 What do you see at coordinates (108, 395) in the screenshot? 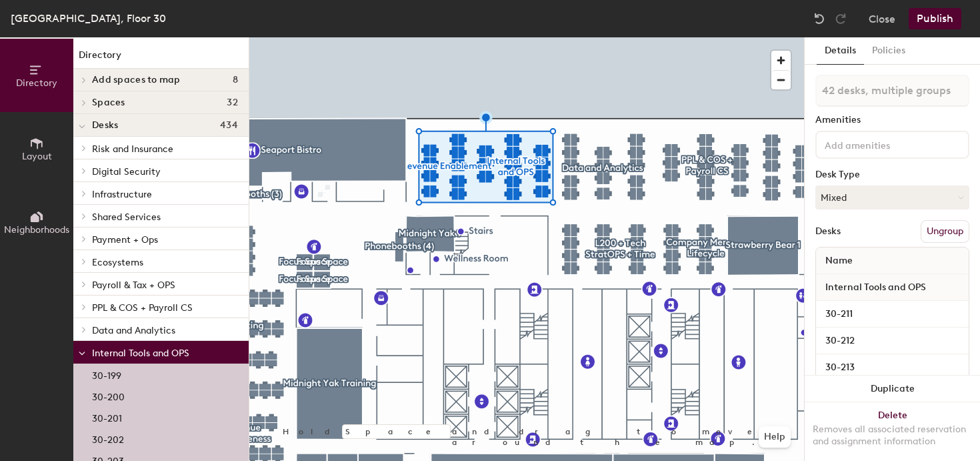
I see `p: 30-200` at bounding box center [108, 395].